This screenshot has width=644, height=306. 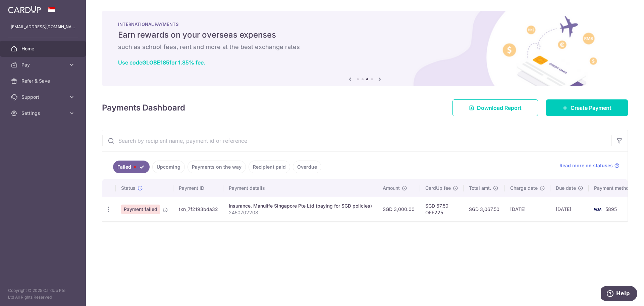 What do you see at coordinates (44, 113) in the screenshot?
I see `span: Settings` at bounding box center [44, 113].